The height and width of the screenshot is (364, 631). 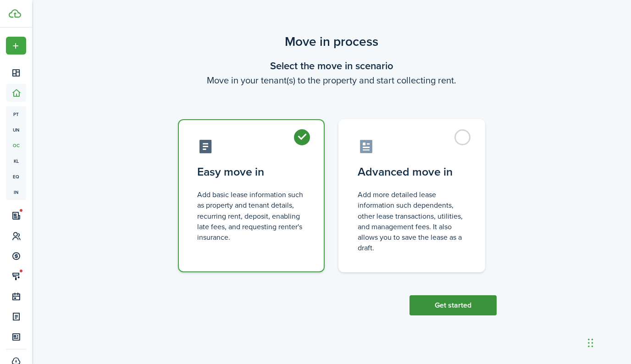 What do you see at coordinates (608, 342) in the screenshot?
I see `div: Chat Widget` at bounding box center [608, 342].